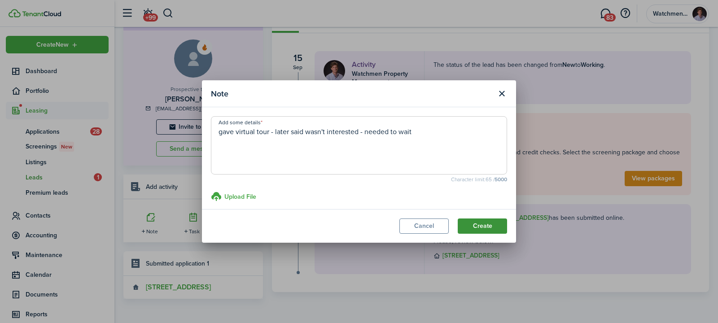 This screenshot has width=718, height=323. What do you see at coordinates (501, 180) in the screenshot?
I see `b: 5000` at bounding box center [501, 180].